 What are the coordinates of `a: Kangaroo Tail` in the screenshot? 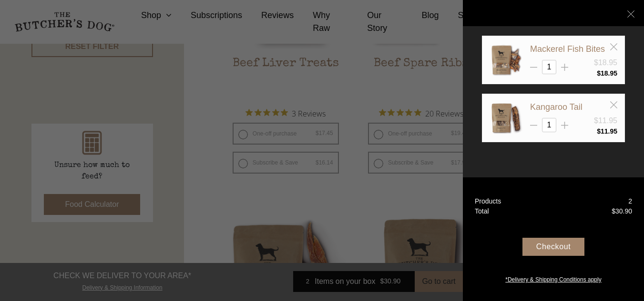 It's located at (556, 108).